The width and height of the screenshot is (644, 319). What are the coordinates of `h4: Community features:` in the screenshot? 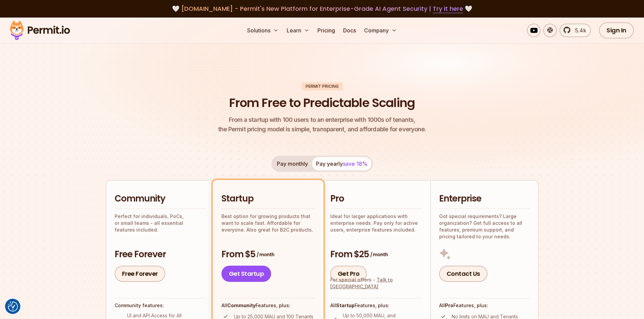 It's located at (160, 305).